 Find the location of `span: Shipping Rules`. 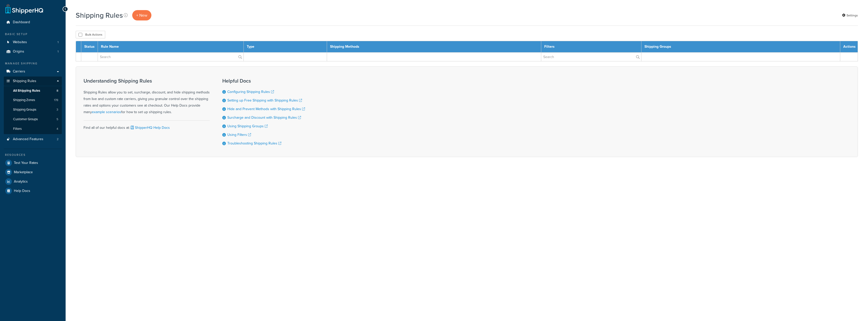

span: Shipping Rules is located at coordinates (25, 81).